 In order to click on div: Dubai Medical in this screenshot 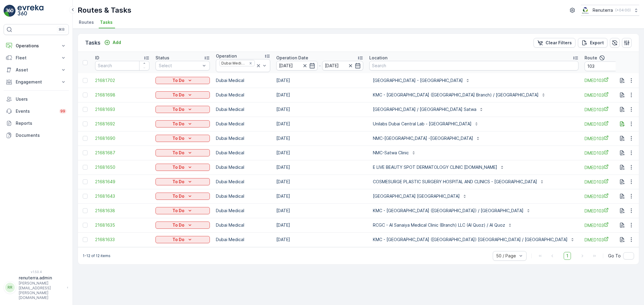, I will do `click(233, 63)`.